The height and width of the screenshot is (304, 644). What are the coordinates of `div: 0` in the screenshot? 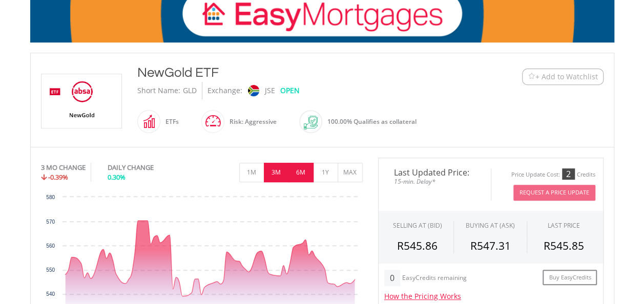 It's located at (392, 278).